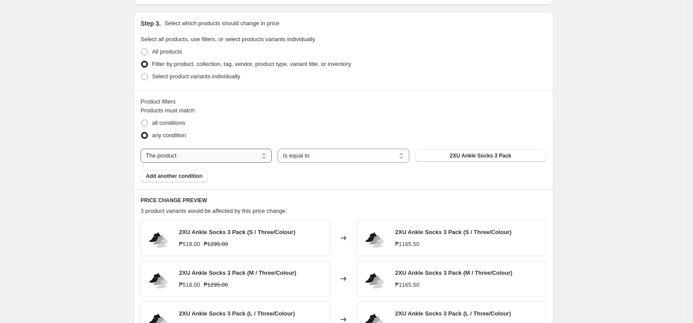 The height and width of the screenshot is (323, 693). Describe the element at coordinates (481, 156) in the screenshot. I see `span: 2XU Ankle Socks 3 Pack` at that location.